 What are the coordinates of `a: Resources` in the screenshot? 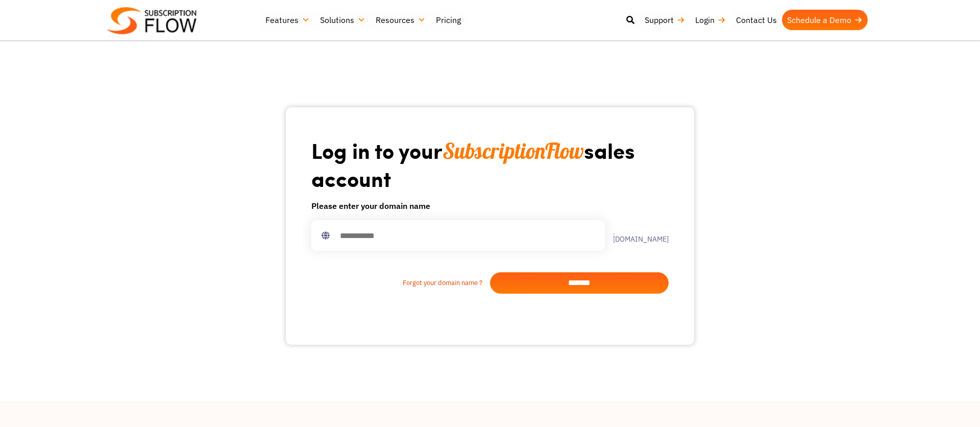 It's located at (400, 20).